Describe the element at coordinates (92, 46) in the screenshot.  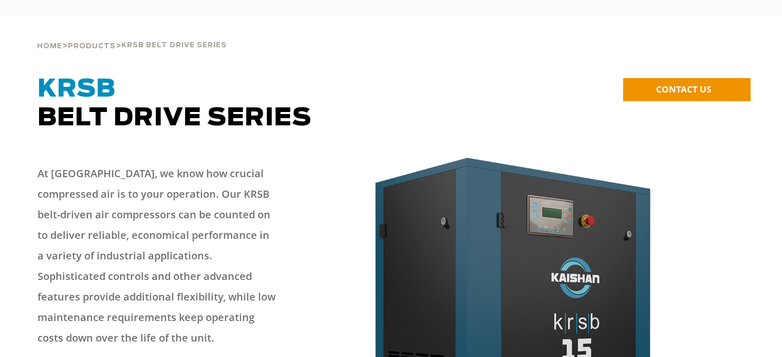
I see `span: Products` at that location.